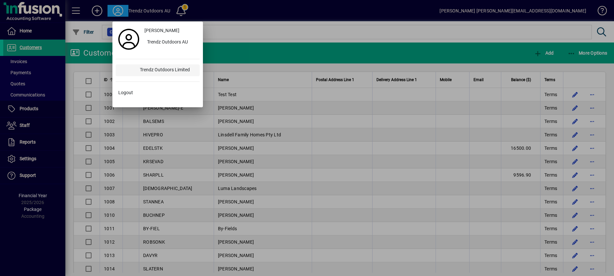 Image resolution: width=614 pixels, height=276 pixels. I want to click on div: Trendz Outdoors Limited, so click(167, 70).